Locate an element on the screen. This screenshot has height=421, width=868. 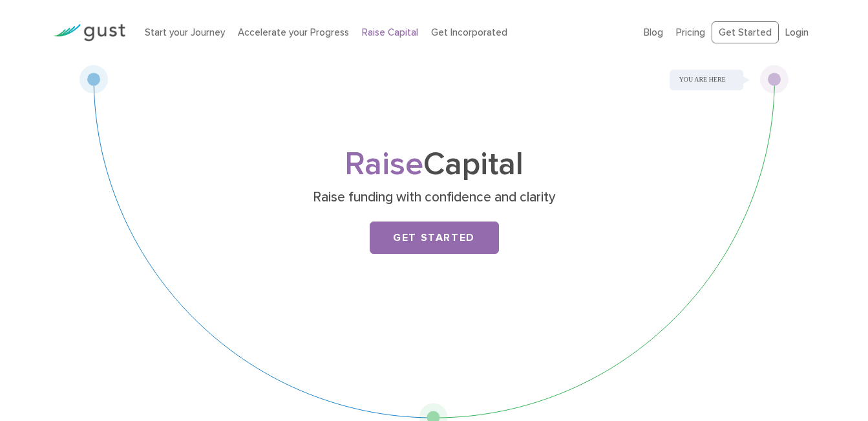
a: Pricing is located at coordinates (690, 33).